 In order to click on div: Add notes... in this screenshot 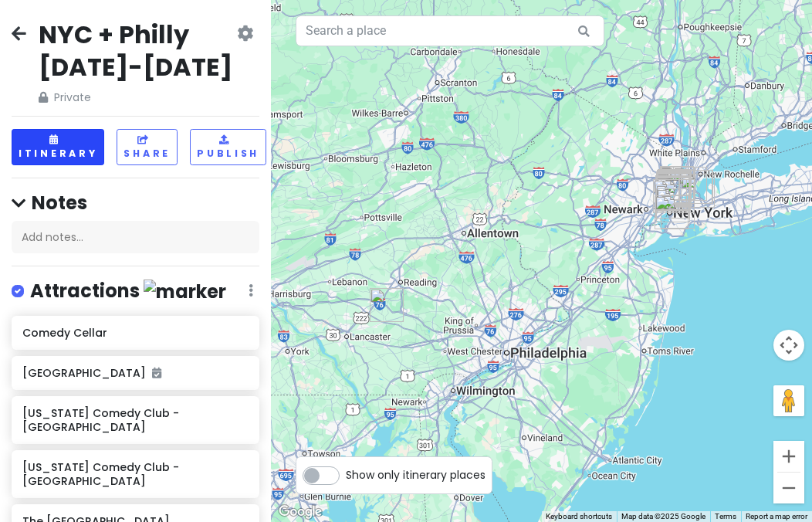, I will do `click(135, 237)`.